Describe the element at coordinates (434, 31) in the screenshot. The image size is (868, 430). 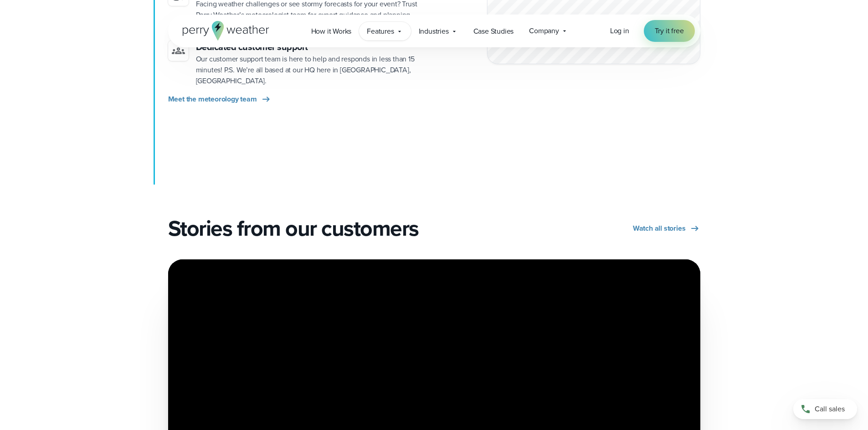
I see `span: Industries` at that location.